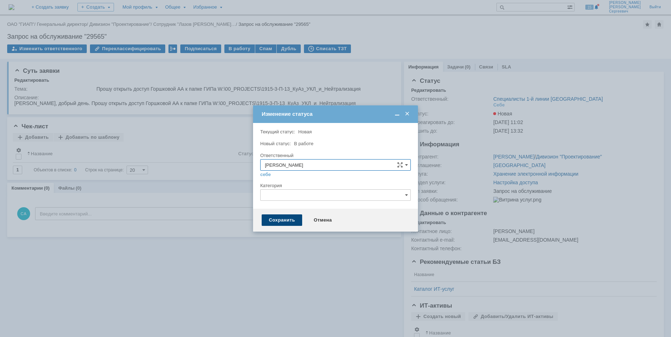 Image resolution: width=671 pixels, height=337 pixels. Describe the element at coordinates (305, 131) in the screenshot. I see `span: Новая` at that location.